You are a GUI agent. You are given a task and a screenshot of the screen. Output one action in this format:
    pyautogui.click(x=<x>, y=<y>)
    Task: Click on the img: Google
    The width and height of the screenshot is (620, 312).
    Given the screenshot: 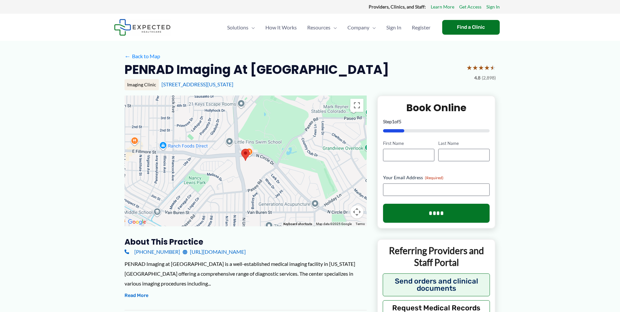 What is the action you would take?
    pyautogui.click(x=137, y=222)
    